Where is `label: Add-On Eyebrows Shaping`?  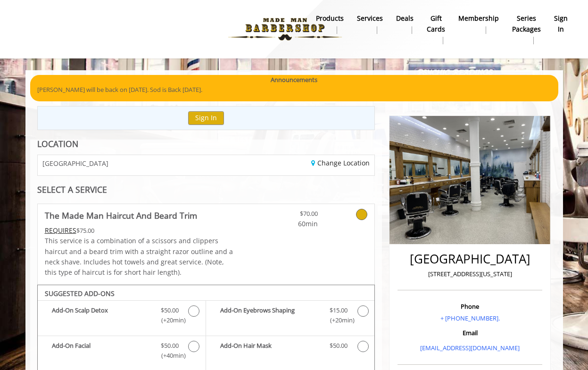
label: Add-On Eyebrows Shaping is located at coordinates (290, 316).